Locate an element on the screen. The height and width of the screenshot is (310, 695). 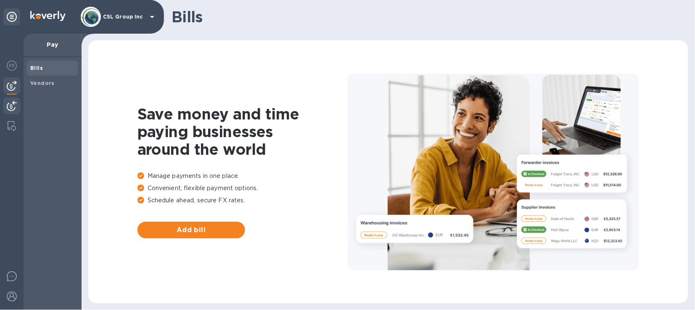
h1: Save money and time paying businesses around the world is located at coordinates (243, 132).